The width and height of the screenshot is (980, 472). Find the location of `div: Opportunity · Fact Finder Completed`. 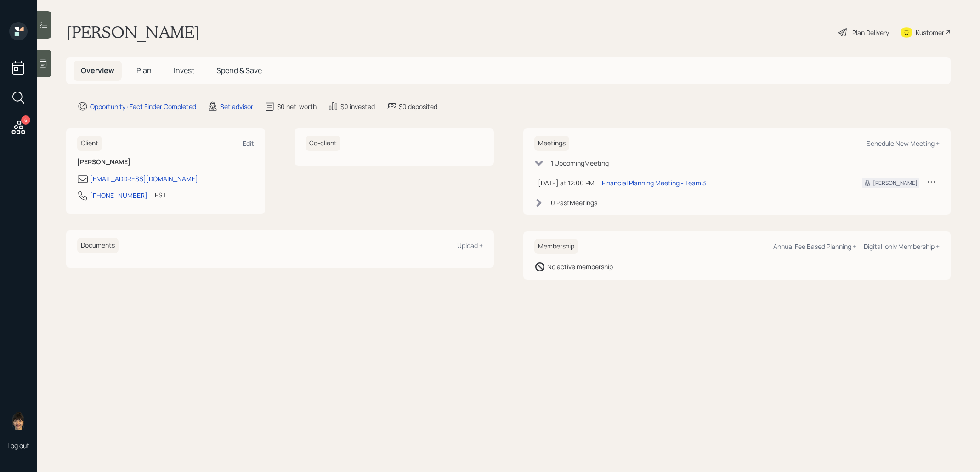

div: Opportunity · Fact Finder Completed is located at coordinates (143, 106).